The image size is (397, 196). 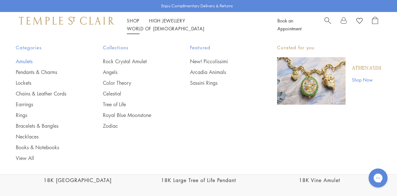 I want to click on p: Athenæum, so click(x=366, y=68).